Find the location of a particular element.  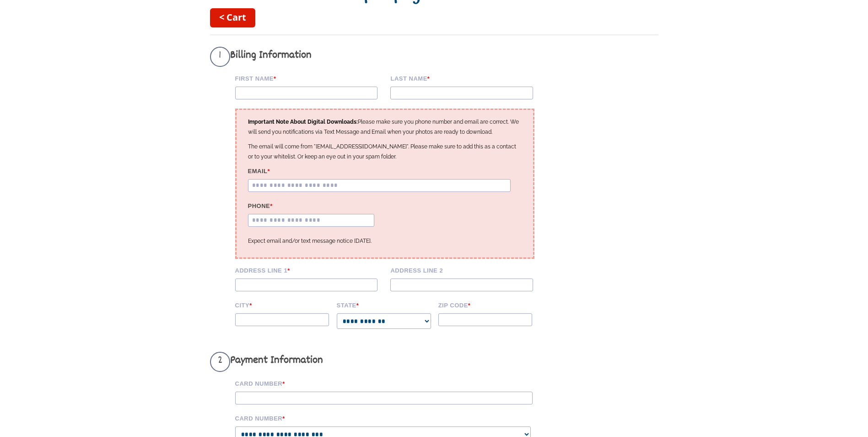

label: Address Line 2 is located at coordinates (465, 270).